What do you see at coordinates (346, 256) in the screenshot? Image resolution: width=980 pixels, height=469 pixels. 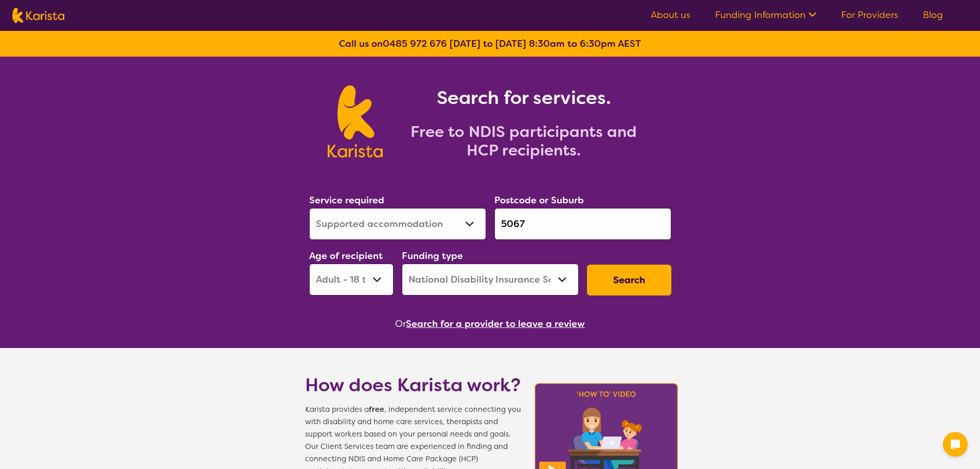 I see `label: Age of recipient` at bounding box center [346, 256].